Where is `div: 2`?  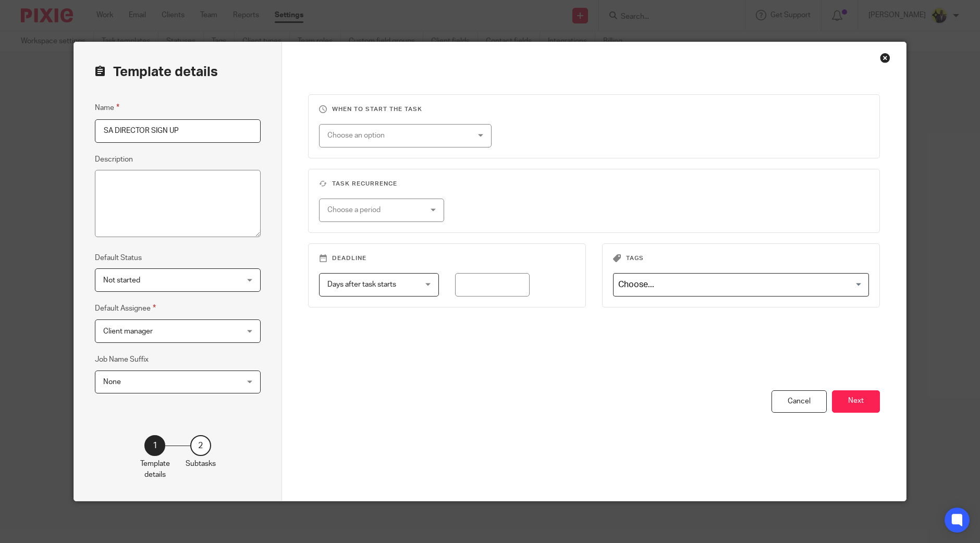 div: 2 is located at coordinates (200, 446).